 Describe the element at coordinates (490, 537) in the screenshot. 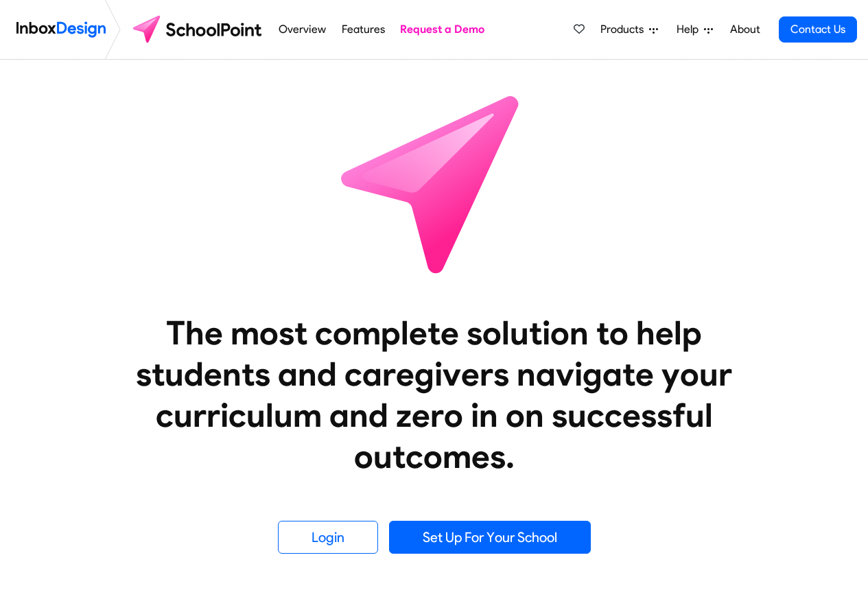

I see `a: Set Up For Your School` at that location.